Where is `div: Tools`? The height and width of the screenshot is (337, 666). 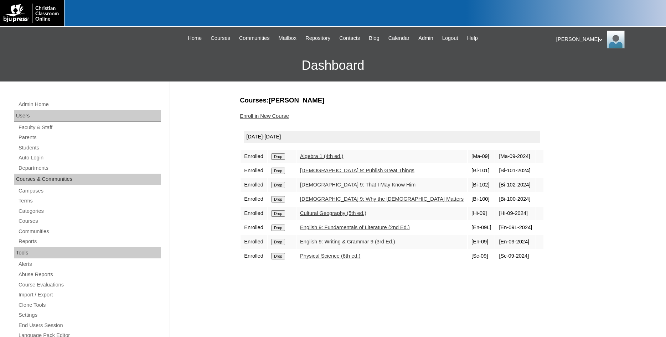 div: Tools is located at coordinates (87, 253).